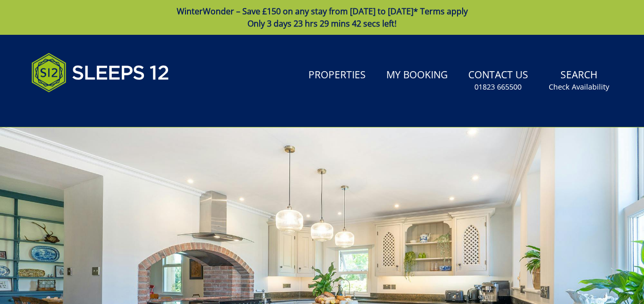  Describe the element at coordinates (337, 76) in the screenshot. I see `a: Properties` at that location.